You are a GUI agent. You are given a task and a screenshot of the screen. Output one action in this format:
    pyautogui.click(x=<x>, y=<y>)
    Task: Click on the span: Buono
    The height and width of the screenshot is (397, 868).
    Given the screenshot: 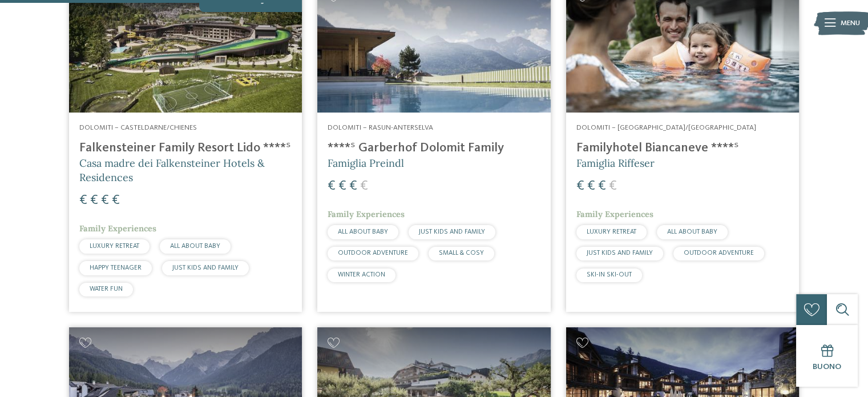 What is the action you would take?
    pyautogui.click(x=827, y=366)
    